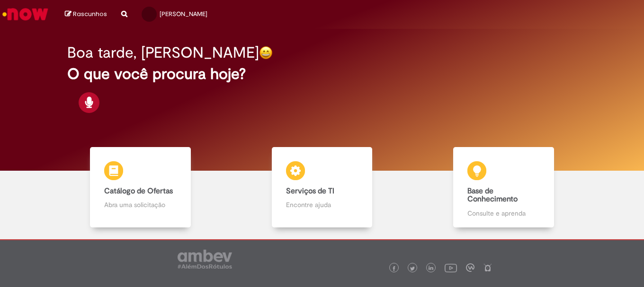  What do you see at coordinates (492, 196) in the screenshot?
I see `b: Base de Conhecimento` at bounding box center [492, 196].